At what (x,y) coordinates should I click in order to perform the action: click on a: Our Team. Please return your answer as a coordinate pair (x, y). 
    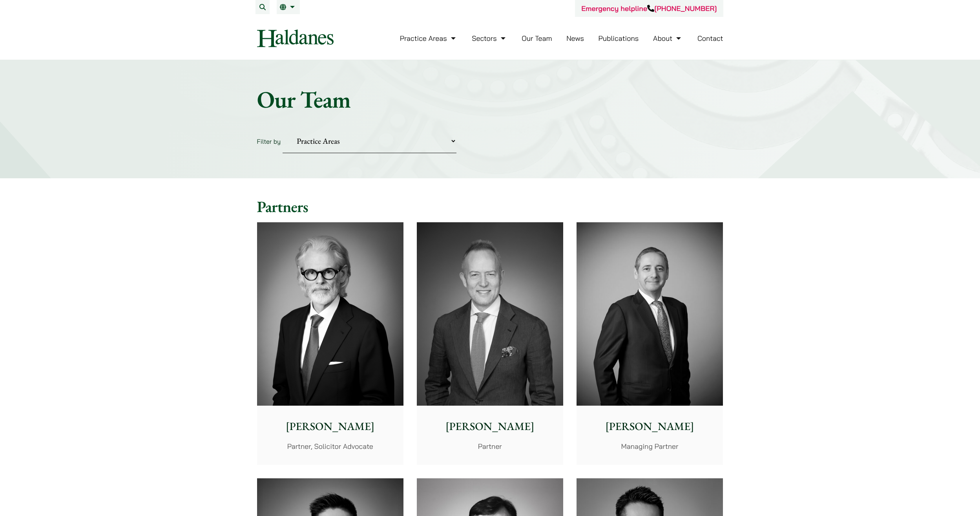
    Looking at the image, I should click on (537, 38).